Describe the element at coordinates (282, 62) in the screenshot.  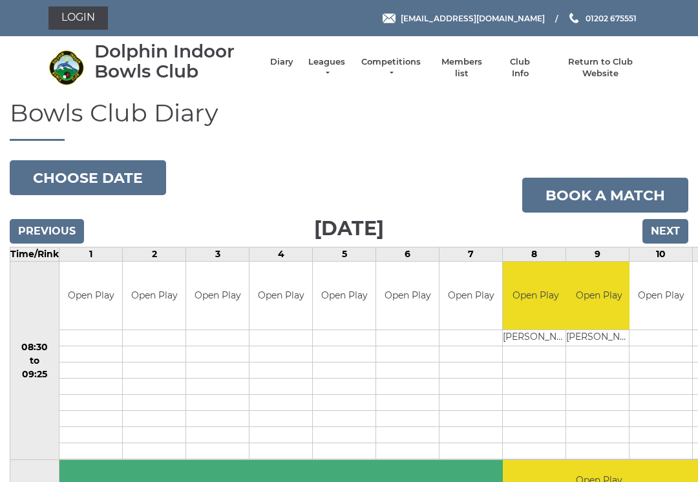
I see `a: Diary` at that location.